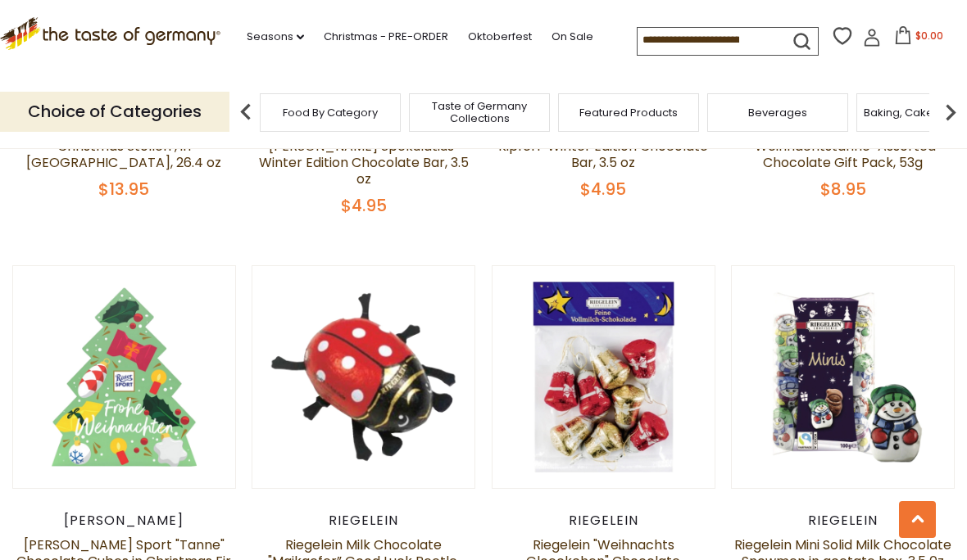  I want to click on a: Beverages, so click(777, 112).